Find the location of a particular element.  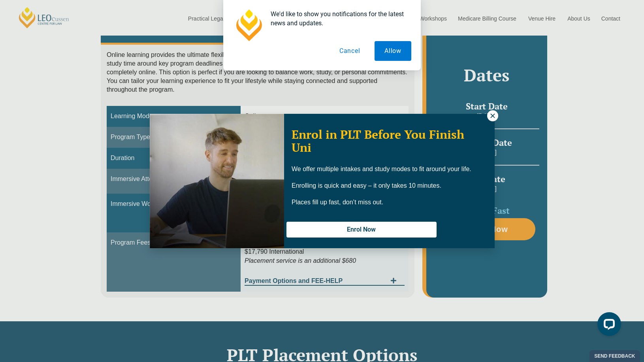

span: Places fill up fast, don’t miss out. is located at coordinates (337, 202).